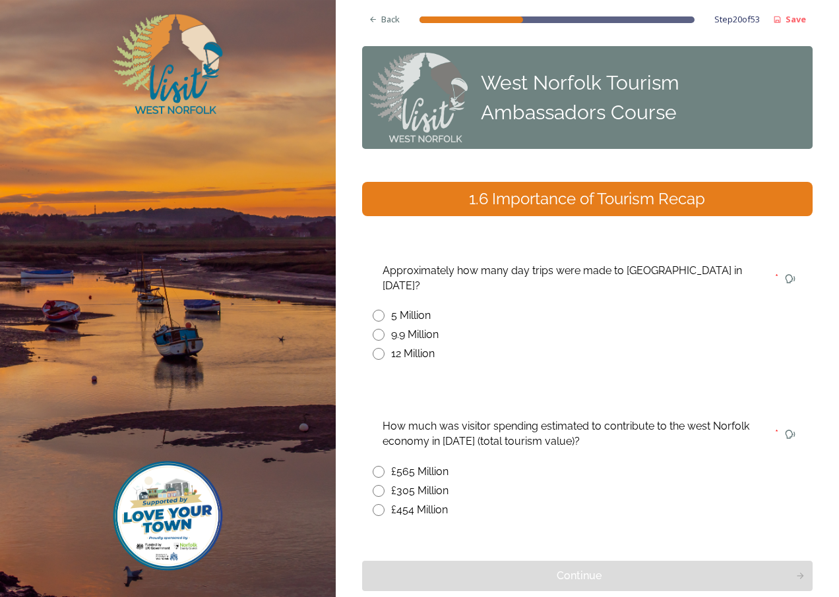  What do you see at coordinates (737, 19) in the screenshot?
I see `span: Step 20 of 53` at bounding box center [737, 19].